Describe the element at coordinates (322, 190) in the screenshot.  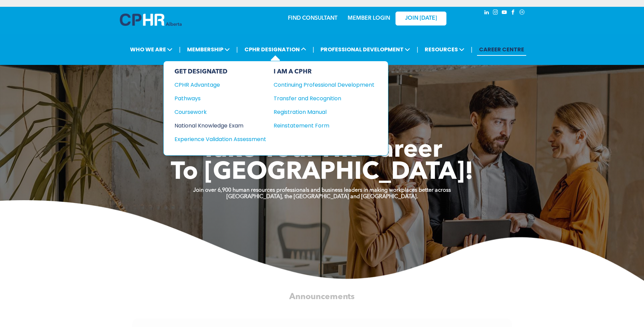
I see `strong: Join over 6,900 human resources professionals and business leaders in making workplaces better ac...` at that location.